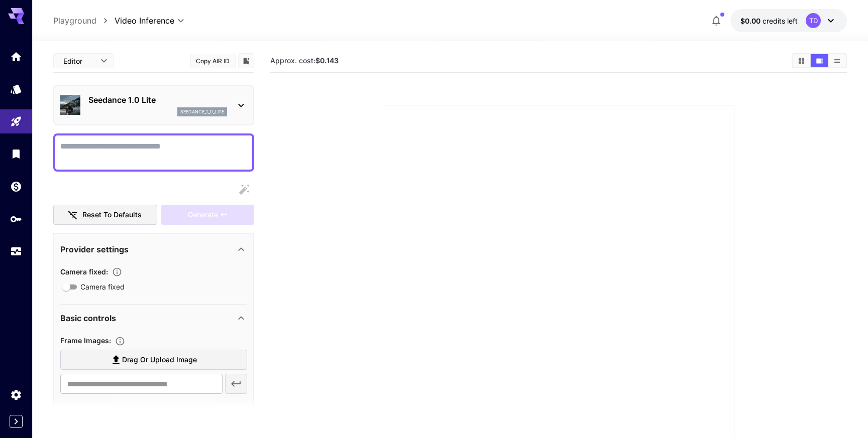 This screenshot has width=868, height=438. What do you see at coordinates (16, 56) in the screenshot?
I see `div: Home` at bounding box center [16, 56].